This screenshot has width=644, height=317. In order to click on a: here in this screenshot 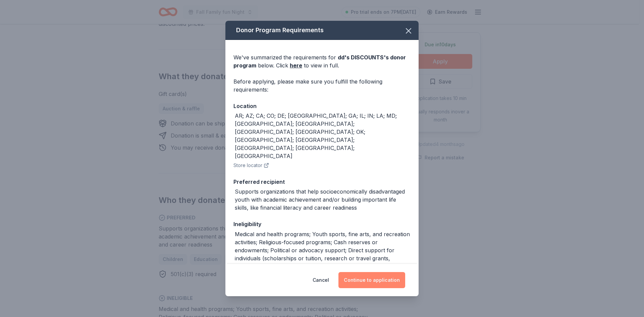, I will do `click(296, 65)`.